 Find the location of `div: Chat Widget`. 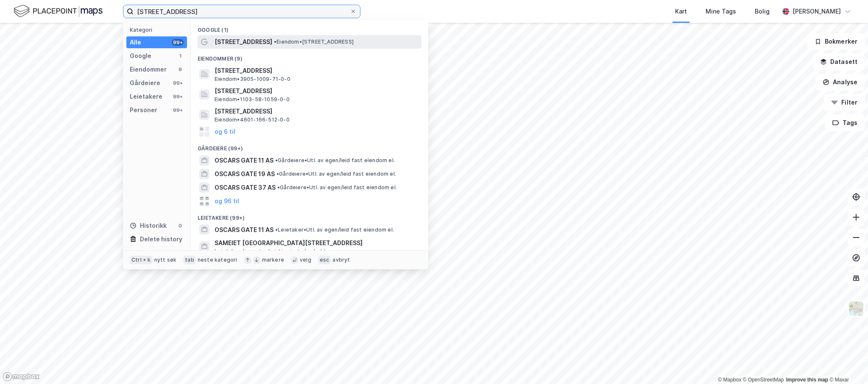

div: Chat Widget is located at coordinates (847, 364).